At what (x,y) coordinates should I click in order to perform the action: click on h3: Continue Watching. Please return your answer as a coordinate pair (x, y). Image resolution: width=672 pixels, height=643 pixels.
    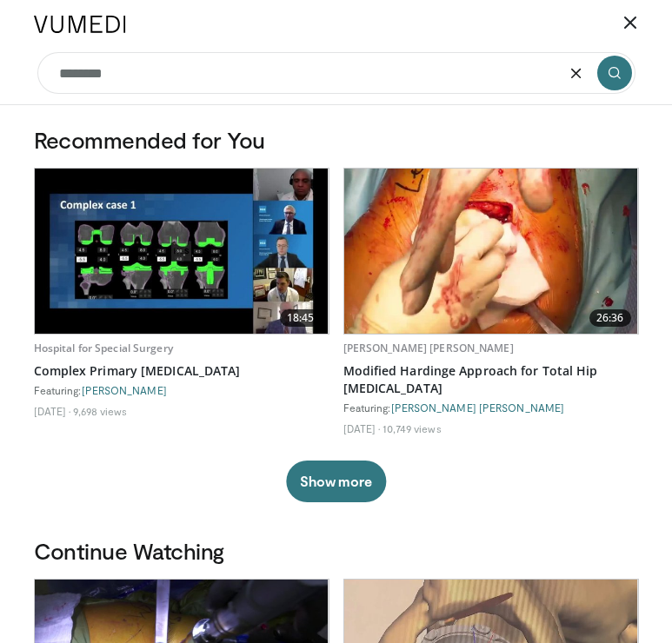
    Looking at the image, I should click on (336, 551).